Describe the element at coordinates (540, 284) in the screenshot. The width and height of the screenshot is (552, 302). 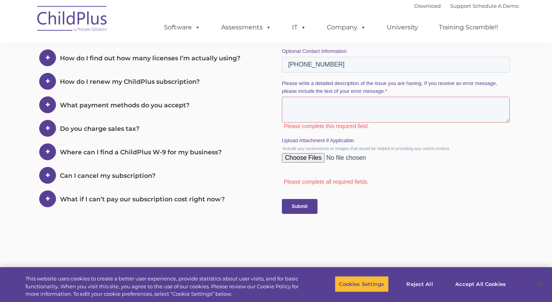
I see `button: Close` at that location.